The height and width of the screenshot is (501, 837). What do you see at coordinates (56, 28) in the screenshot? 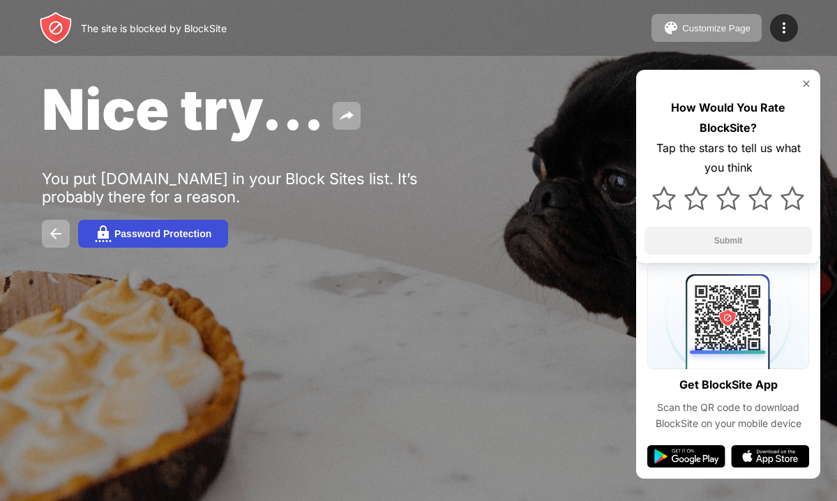
I see `img: header-logo.svg` at bounding box center [56, 28].